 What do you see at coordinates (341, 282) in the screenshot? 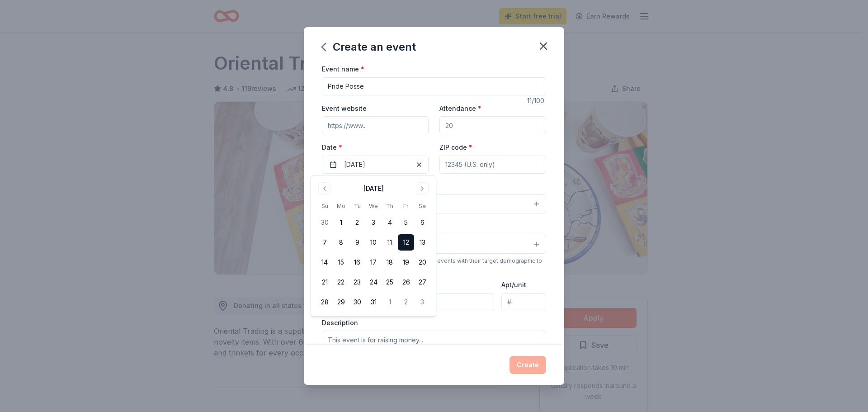
I see `button: 22` at bounding box center [341, 282].